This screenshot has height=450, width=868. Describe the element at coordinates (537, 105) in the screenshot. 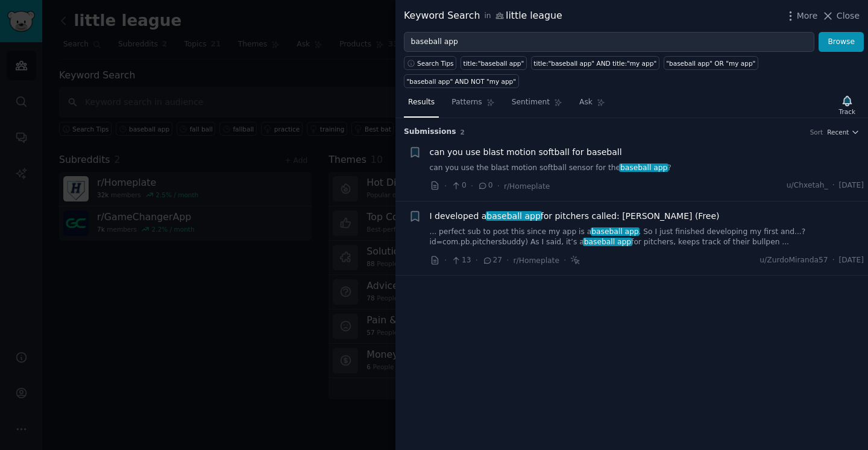

I see `a: Sentiment` at that location.